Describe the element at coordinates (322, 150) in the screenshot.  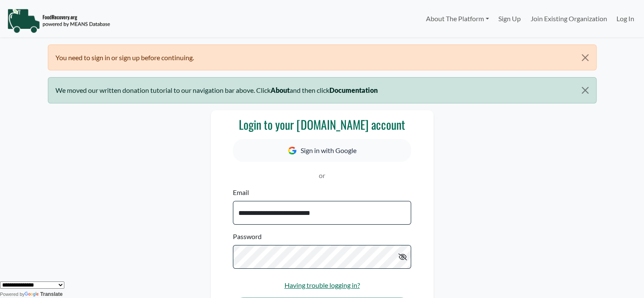
I see `button: Sign in with Google` at that location.